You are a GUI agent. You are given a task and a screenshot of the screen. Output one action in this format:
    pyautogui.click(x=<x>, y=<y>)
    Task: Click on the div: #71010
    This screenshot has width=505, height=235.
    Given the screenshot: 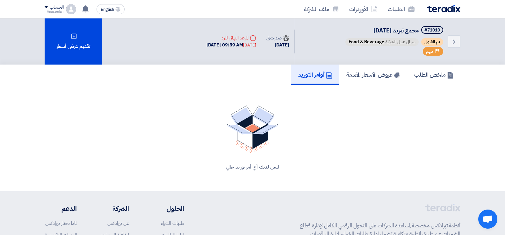 What is the action you would take?
    pyautogui.click(x=432, y=30)
    